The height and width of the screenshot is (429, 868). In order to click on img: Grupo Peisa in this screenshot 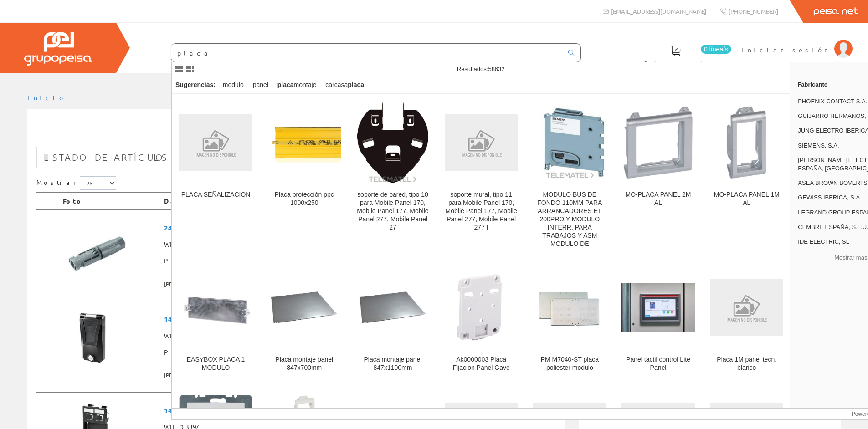, I will do `click(59, 49)`.